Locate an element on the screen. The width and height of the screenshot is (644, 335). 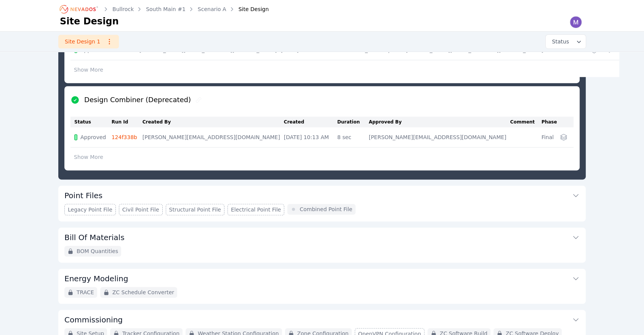
span: BOM Quantities is located at coordinates (97, 251).